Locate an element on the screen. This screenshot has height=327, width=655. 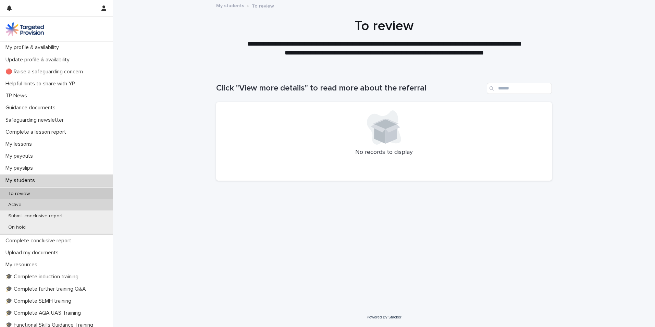
a: My students is located at coordinates (230, 5).